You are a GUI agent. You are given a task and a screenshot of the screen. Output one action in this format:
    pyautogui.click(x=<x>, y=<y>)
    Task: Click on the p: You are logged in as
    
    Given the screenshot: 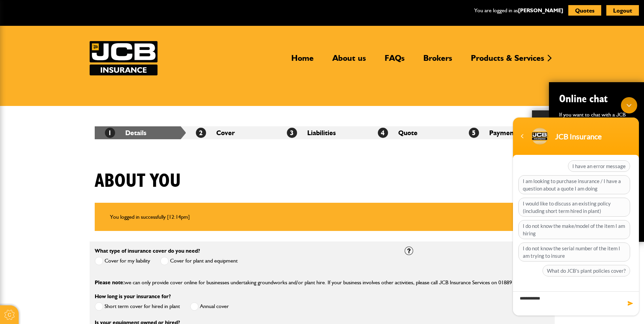 What is the action you would take?
    pyautogui.click(x=519, y=11)
    